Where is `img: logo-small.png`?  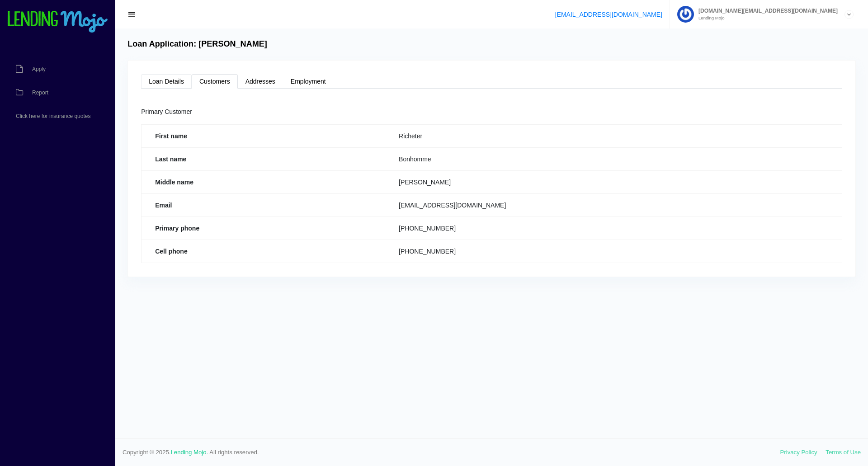
img: logo-small.png is located at coordinates (58, 22).